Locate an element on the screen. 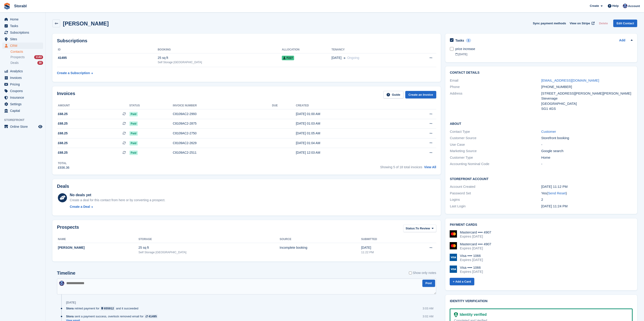  th: Source is located at coordinates (321, 240).